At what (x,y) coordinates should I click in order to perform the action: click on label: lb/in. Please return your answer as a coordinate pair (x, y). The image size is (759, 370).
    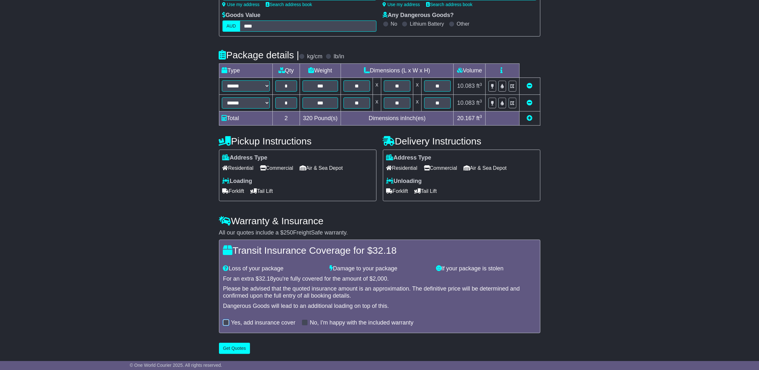
    Looking at the image, I should click on (339, 57).